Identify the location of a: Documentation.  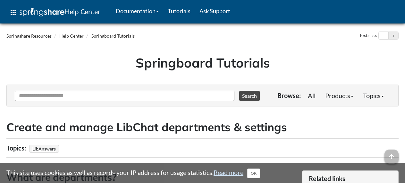
(137, 11).